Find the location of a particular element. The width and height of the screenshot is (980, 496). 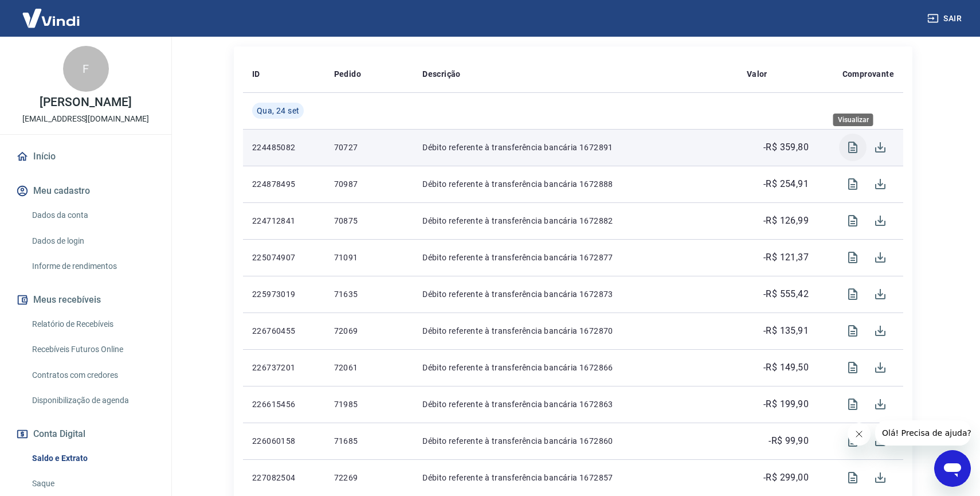

p: -R$ 555,42 is located at coordinates (786, 294).